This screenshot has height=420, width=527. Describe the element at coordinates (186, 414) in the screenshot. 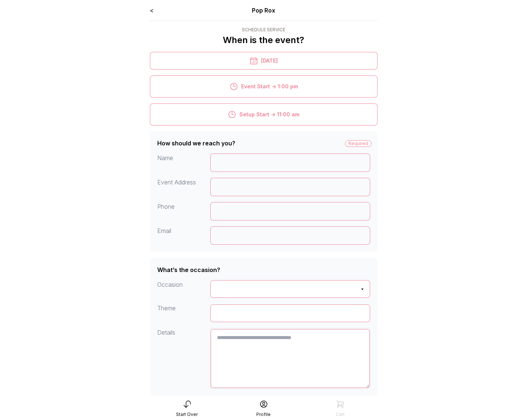

I see `div: Start Over` at that location.